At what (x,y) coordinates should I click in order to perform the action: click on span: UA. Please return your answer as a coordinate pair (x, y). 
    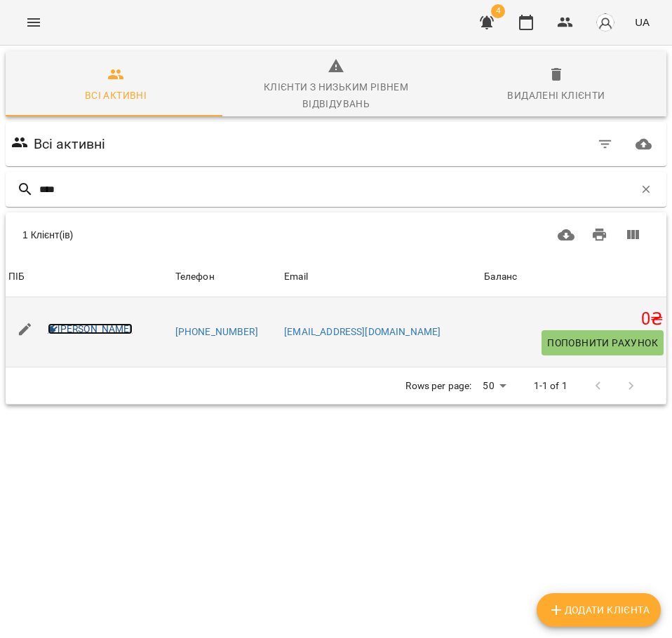
    Looking at the image, I should click on (642, 21).